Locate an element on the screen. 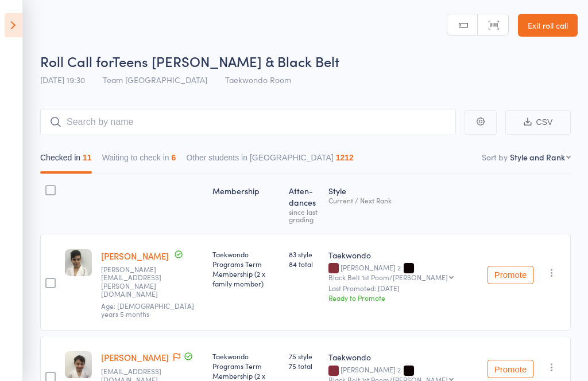 This screenshot has width=588, height=381. img: image1558738340.png is located at coordinates (78, 364).